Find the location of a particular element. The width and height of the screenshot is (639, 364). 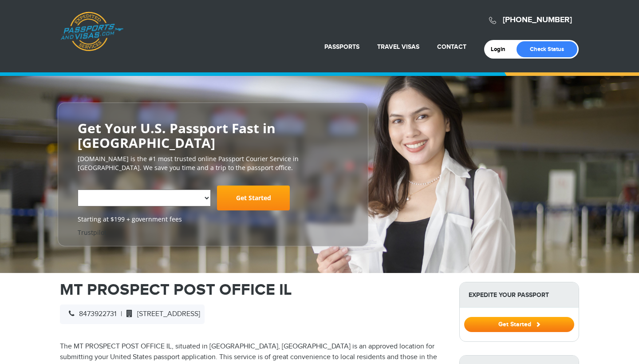

a: Passports is located at coordinates (342, 47).